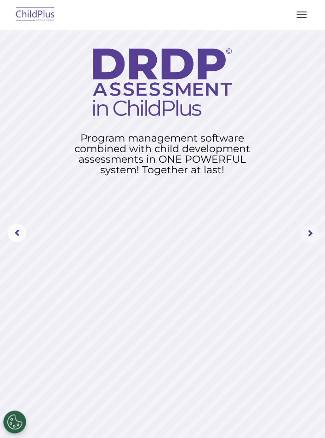 The height and width of the screenshot is (438, 325). What do you see at coordinates (158, 102) in the screenshot?
I see `span: Phone number` at bounding box center [158, 102].